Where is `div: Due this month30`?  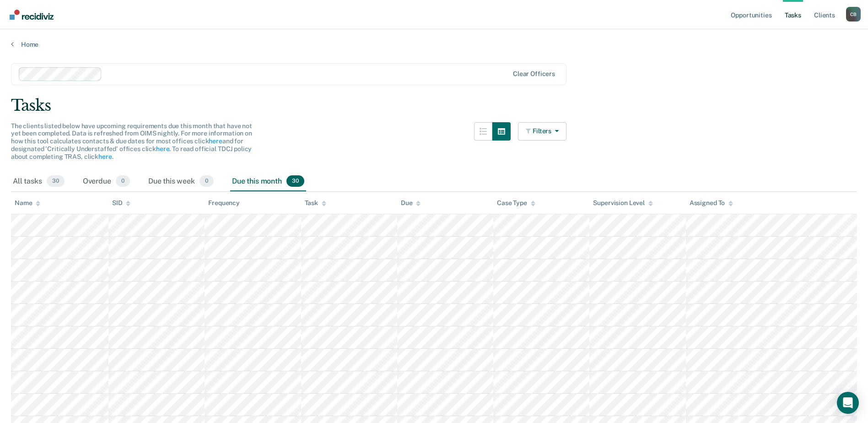 div: Due this month30 is located at coordinates (268, 182).